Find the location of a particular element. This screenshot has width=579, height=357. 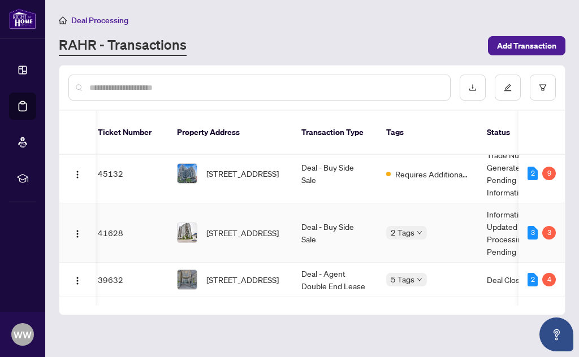

div: 9 is located at coordinates (549, 174).